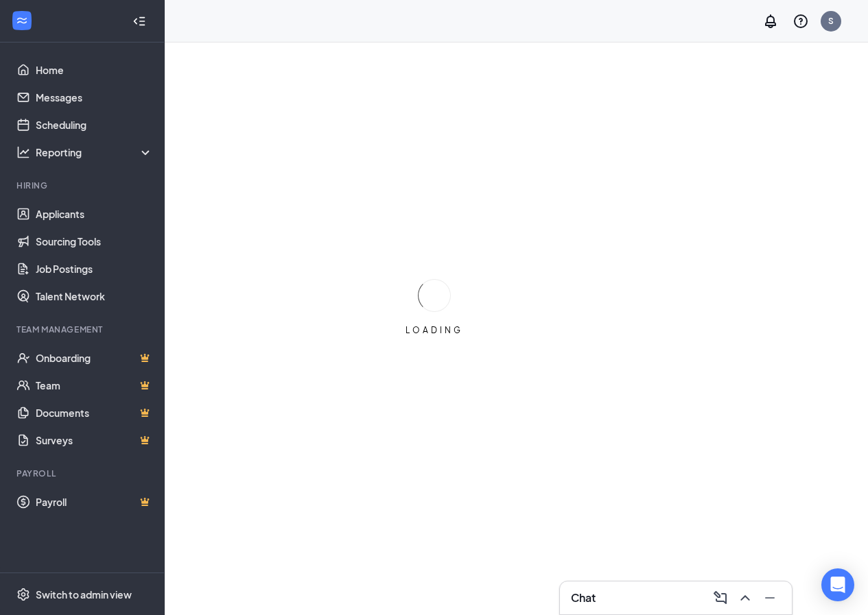  Describe the element at coordinates (770, 598) in the screenshot. I see `svg: Minimize` at that location.